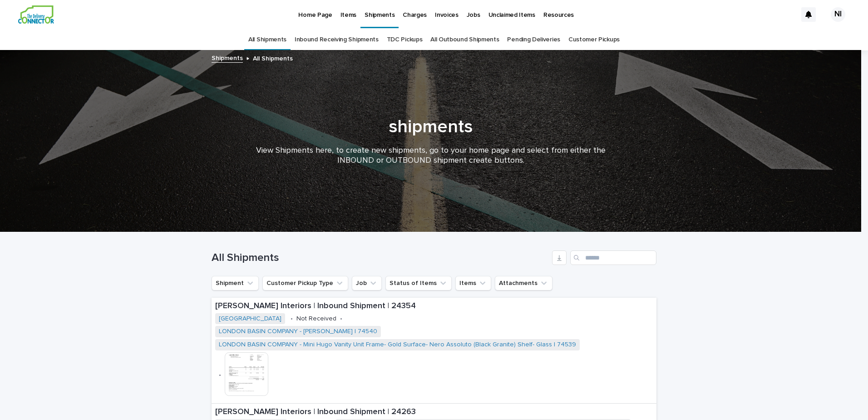 The width and height of the screenshot is (868, 420). What do you see at coordinates (404, 40) in the screenshot?
I see `a: TDC Pickups` at bounding box center [404, 40].